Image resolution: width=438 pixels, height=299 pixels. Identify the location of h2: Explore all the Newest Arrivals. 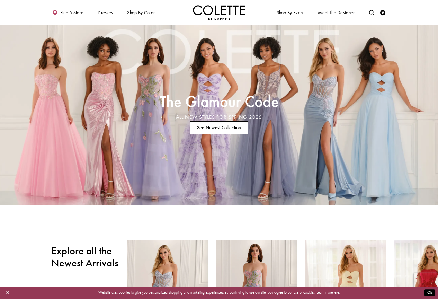
(85, 257).